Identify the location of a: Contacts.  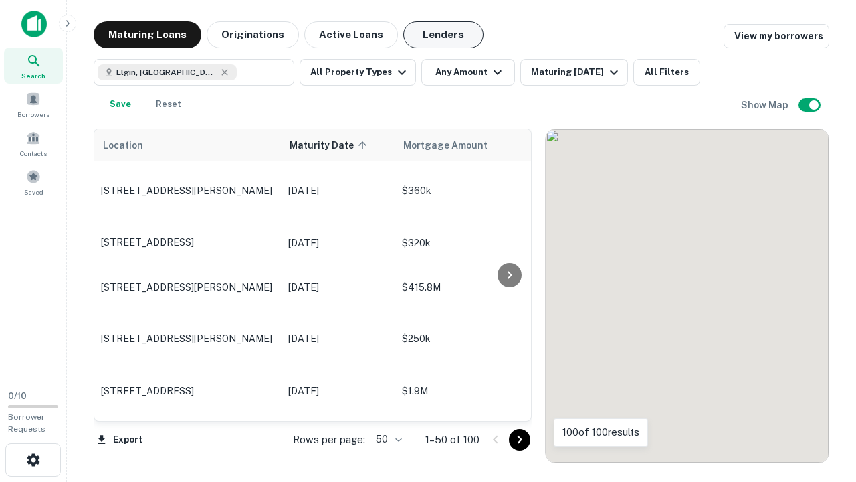
(33, 143).